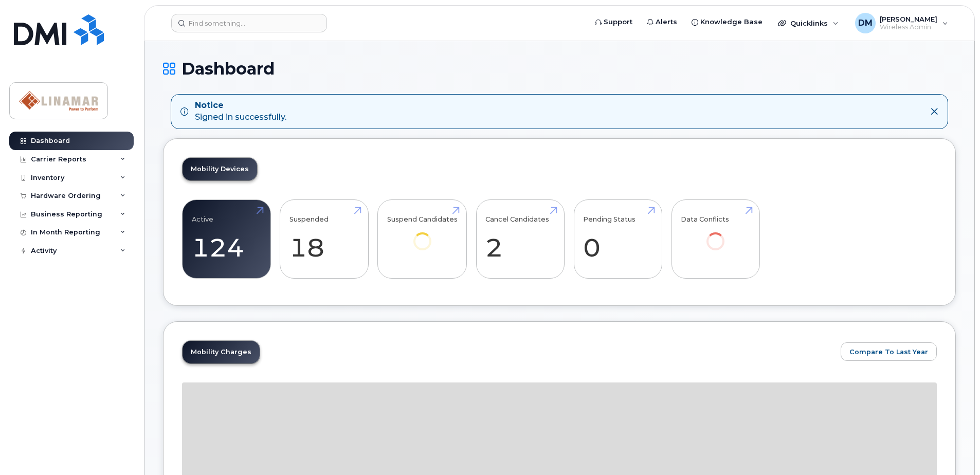 This screenshot has width=980, height=475. I want to click on a: Suspended 18, so click(324, 239).